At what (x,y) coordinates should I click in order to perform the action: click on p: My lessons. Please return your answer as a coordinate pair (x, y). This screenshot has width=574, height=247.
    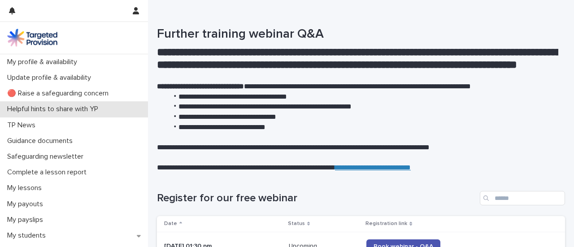
    Looking at the image, I should click on (26, 188).